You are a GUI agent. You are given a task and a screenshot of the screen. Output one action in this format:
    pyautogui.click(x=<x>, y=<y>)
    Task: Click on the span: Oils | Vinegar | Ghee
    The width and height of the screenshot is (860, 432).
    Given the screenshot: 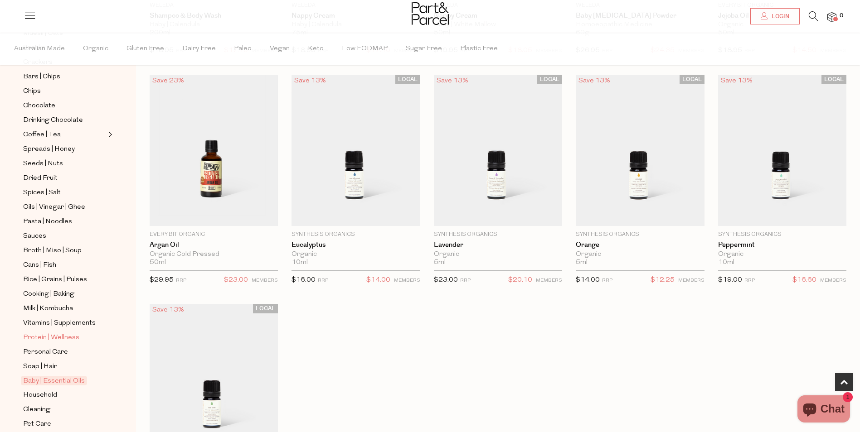 What is the action you would take?
    pyautogui.click(x=54, y=208)
    